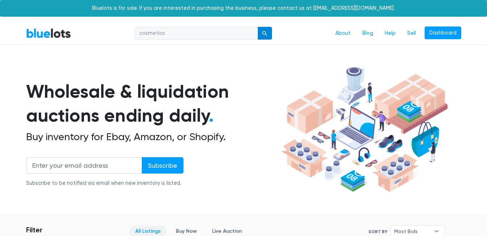  What do you see at coordinates (49, 33) in the screenshot?
I see `a: BlueLots` at bounding box center [49, 33].